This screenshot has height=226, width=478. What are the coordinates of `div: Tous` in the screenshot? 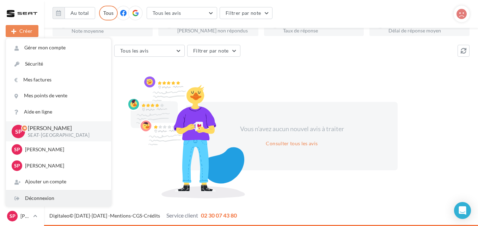 It's located at (108, 13).